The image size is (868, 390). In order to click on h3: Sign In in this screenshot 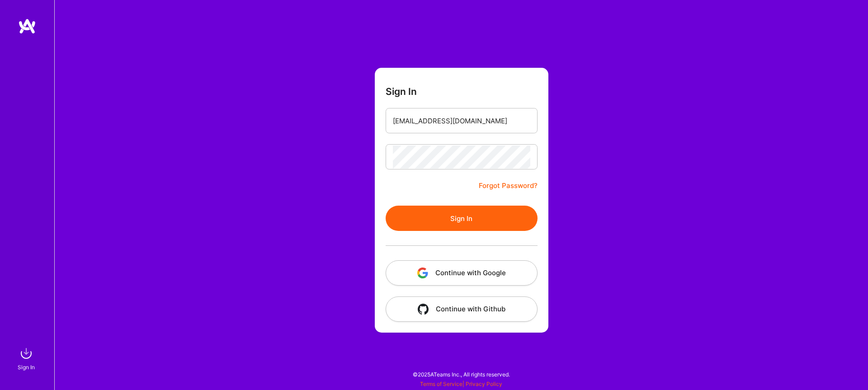, I will do `click(401, 91)`.